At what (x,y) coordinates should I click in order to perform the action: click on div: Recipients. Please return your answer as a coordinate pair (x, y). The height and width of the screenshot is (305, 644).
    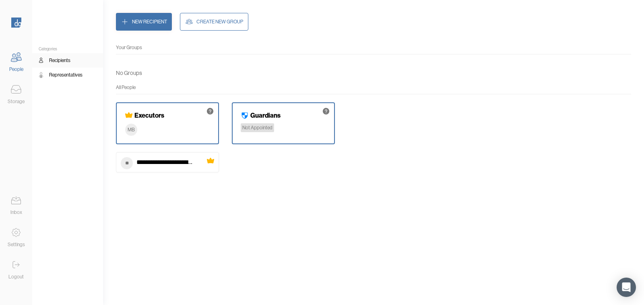
    Looking at the image, I should click on (60, 61).